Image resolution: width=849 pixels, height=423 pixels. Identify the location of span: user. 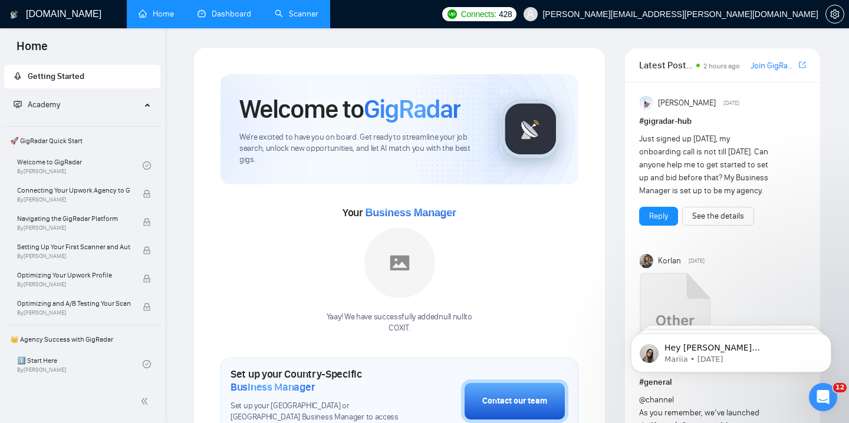
(531, 14).